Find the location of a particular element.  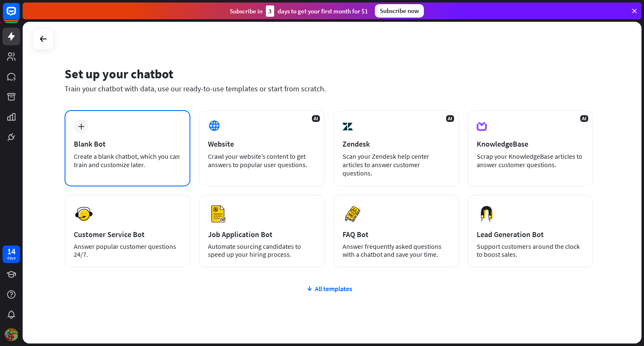

i: plus is located at coordinates (81, 126).